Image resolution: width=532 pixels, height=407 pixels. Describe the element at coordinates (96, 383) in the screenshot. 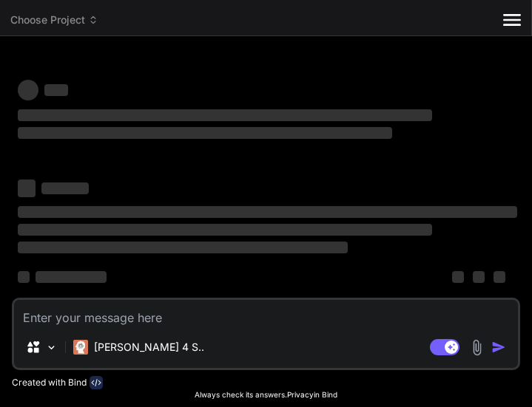

I see `img: bind-logo` at that location.